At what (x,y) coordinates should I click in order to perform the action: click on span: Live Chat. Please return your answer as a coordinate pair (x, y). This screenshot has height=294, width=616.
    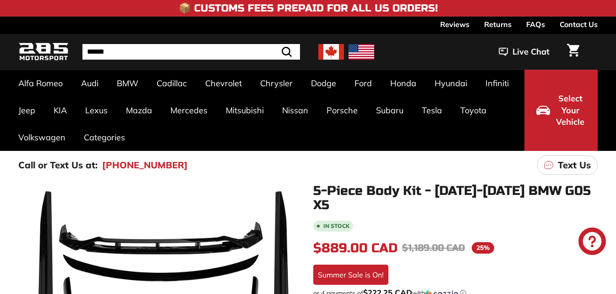
    Looking at the image, I should click on (531, 52).